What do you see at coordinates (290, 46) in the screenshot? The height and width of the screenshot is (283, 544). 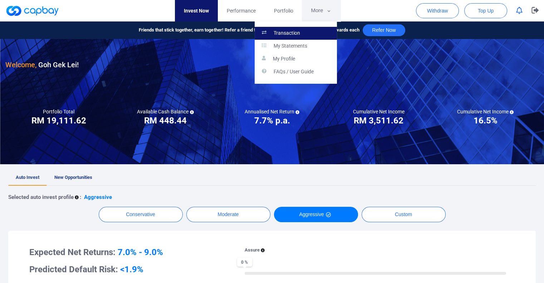 I see `p: My Statements` at bounding box center [290, 46].